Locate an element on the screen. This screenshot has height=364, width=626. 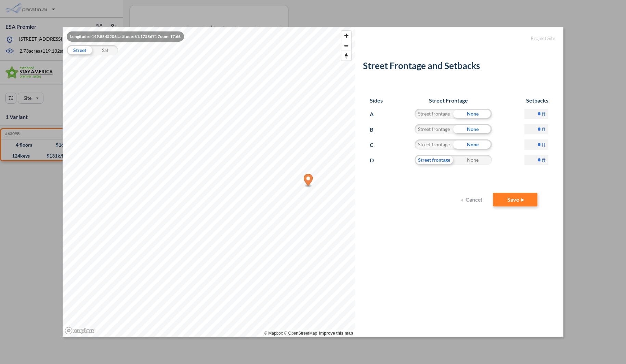
button: Zoom out is located at coordinates (346, 46).